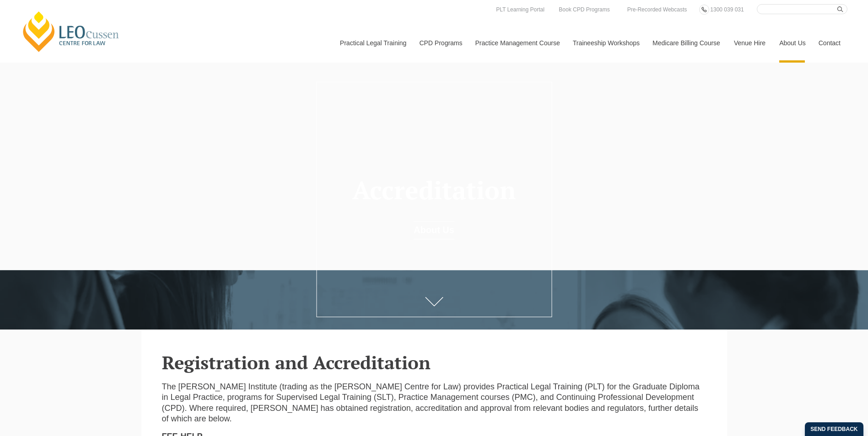 This screenshot has height=436, width=868. What do you see at coordinates (750, 43) in the screenshot?
I see `a: Venue Hire` at bounding box center [750, 43].